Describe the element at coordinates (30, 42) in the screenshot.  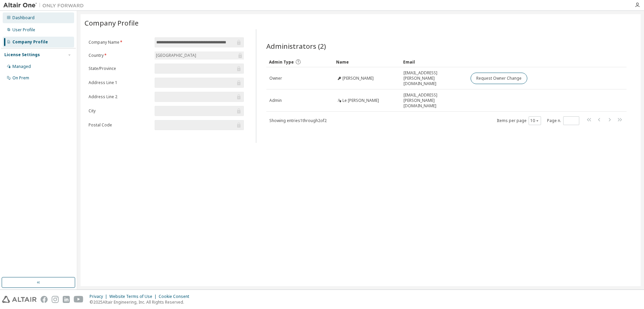
I see `div: Company Profile` at that location.